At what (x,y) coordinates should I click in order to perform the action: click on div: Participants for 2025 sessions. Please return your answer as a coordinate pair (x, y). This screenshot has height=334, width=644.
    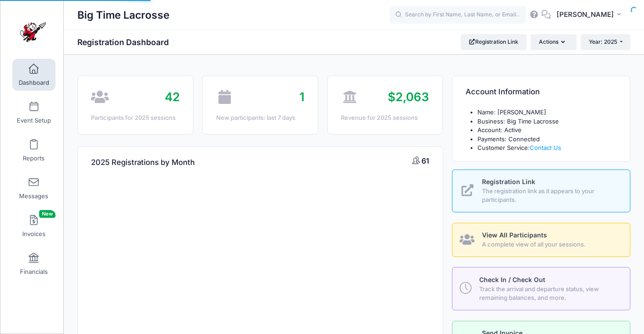
    Looking at the image, I should click on (135, 118).